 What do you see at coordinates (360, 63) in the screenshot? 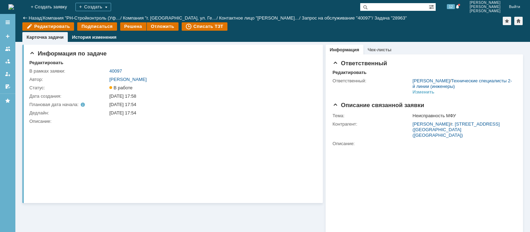
I see `span: Ответственный` at bounding box center [360, 63].